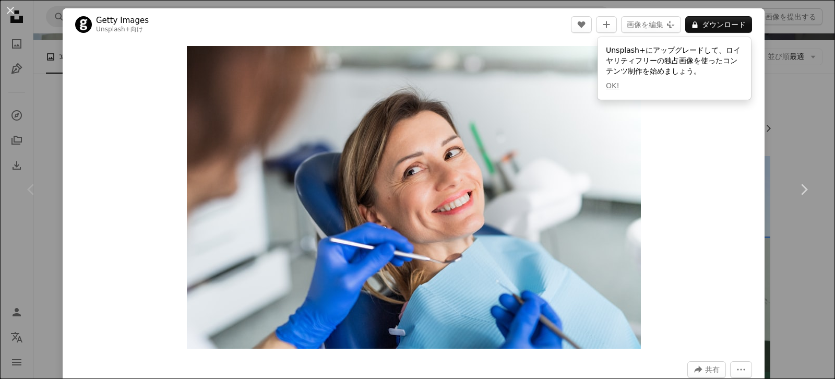 Image resolution: width=835 pixels, height=379 pixels. I want to click on img: 女性は歯科医の手術で毎年歯科検診を受けています。, so click(414, 197).